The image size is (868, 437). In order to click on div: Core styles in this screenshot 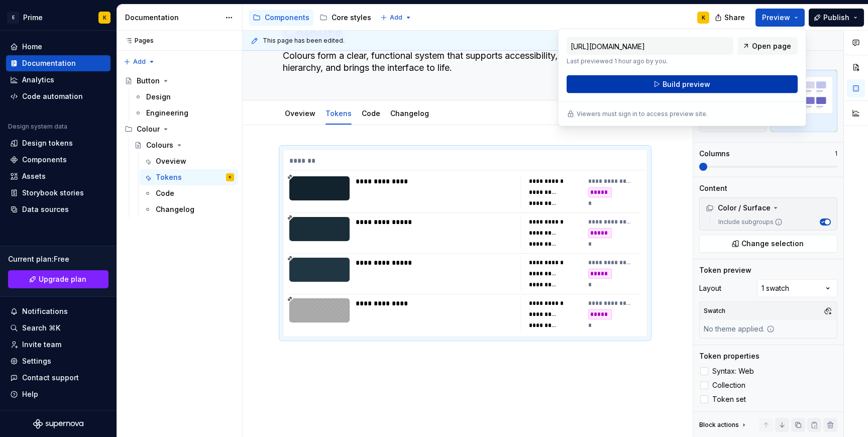, I will do `click(351, 17)`.